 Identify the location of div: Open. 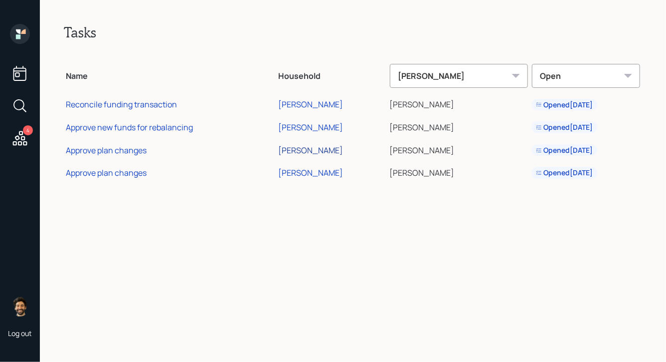
(586, 76).